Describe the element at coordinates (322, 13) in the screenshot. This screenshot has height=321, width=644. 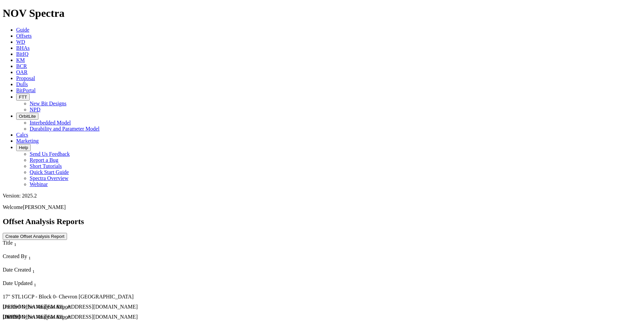
I see `h1: NOV Spectra` at that location.